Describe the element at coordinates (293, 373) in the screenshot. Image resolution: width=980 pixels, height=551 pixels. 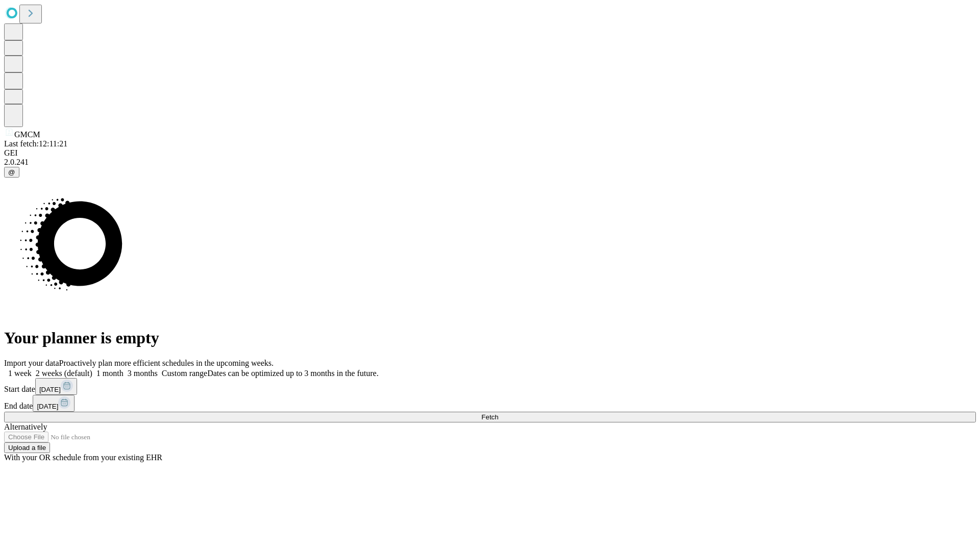
I see `span: Dates can be optimized up to 3 months in the future.` at that location.